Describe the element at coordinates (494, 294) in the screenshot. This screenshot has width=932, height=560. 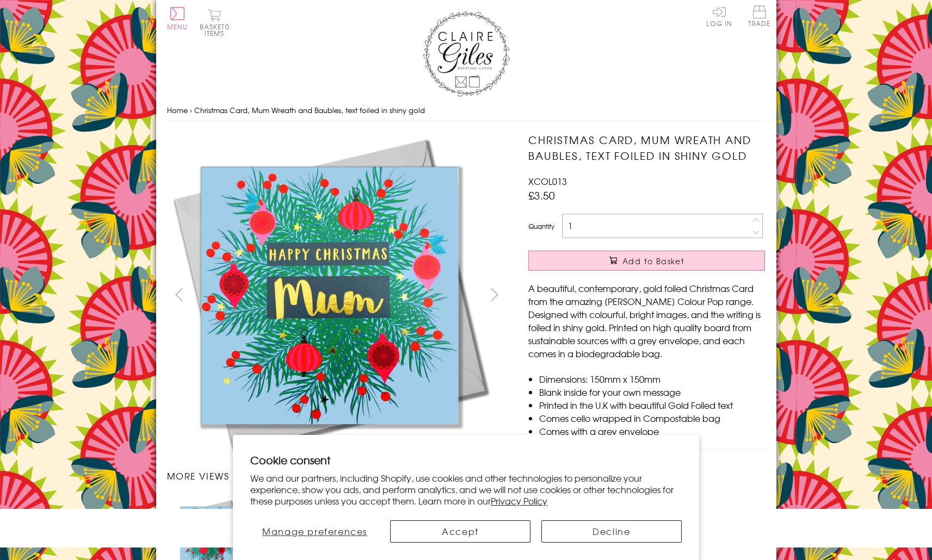
I see `button: next` at that location.